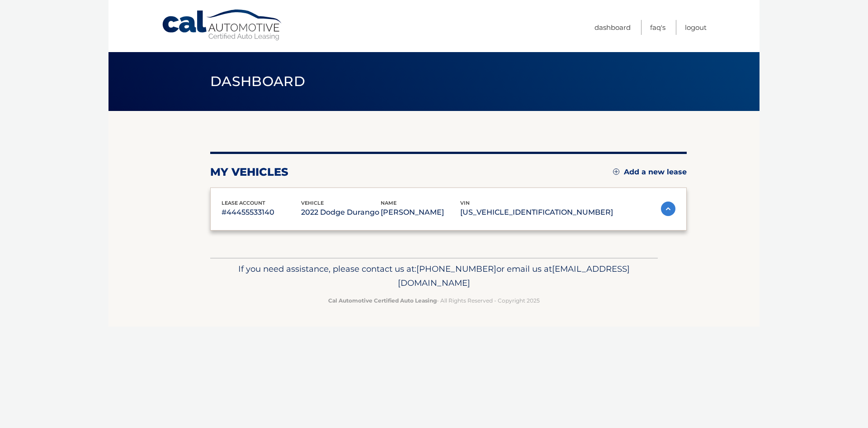 This screenshot has height=428, width=868. I want to click on a: Dashboard, so click(613, 27).